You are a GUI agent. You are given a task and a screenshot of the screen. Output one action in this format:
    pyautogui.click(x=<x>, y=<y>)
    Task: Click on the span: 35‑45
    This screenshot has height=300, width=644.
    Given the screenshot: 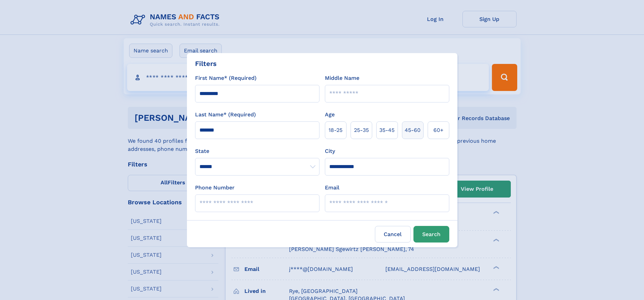 What is the action you would take?
    pyautogui.click(x=387, y=130)
    